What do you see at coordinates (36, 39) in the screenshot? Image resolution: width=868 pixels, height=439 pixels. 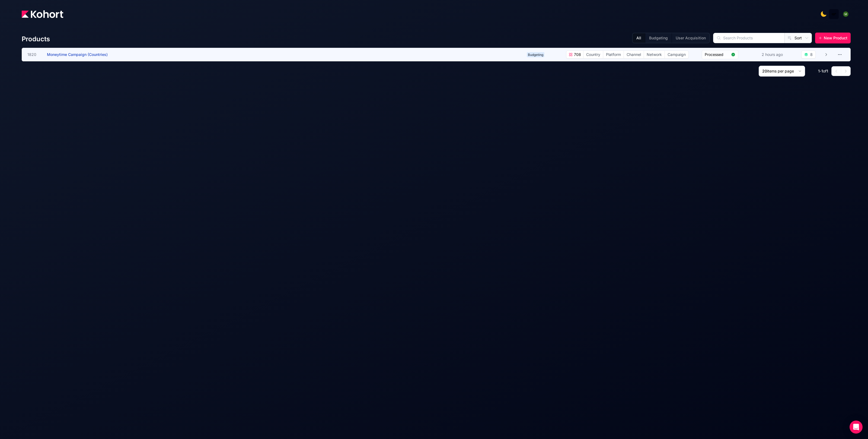 I see `h4: Products` at bounding box center [36, 39].